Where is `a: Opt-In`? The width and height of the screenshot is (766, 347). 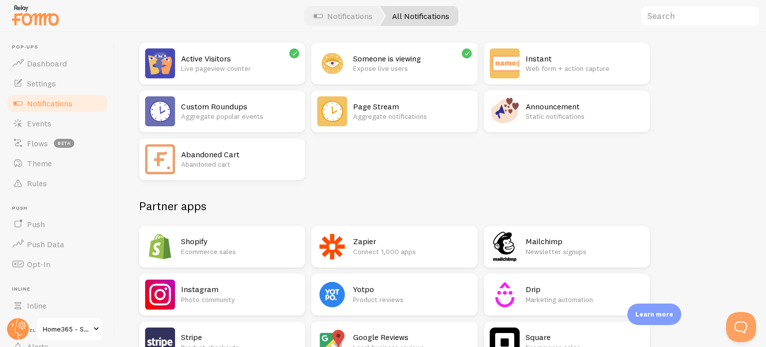 a: Opt-In is located at coordinates (57, 264).